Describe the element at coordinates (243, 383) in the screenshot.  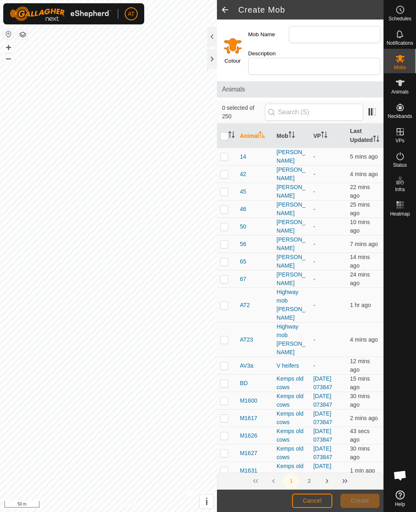
I see `span: BD` at that location.